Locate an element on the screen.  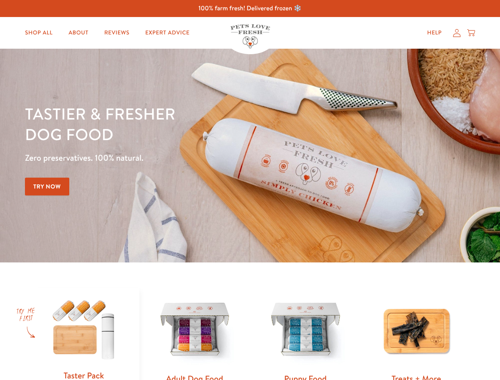
a: Help is located at coordinates (434, 33).